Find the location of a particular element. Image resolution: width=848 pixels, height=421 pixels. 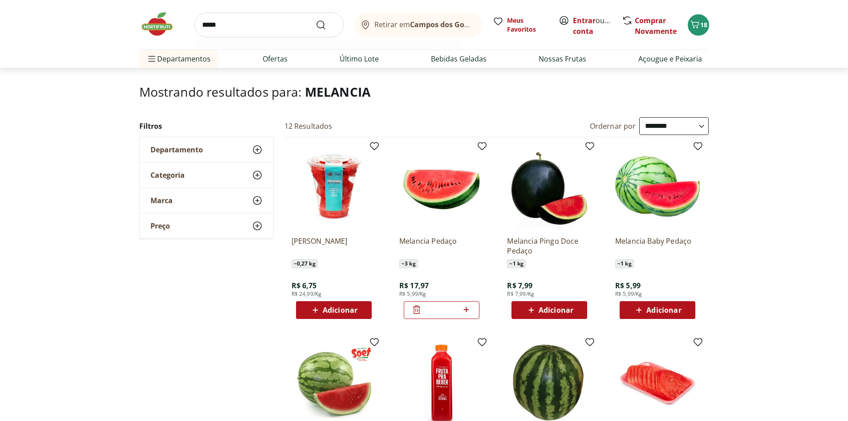

span: Retirar em is located at coordinates (424, 24).